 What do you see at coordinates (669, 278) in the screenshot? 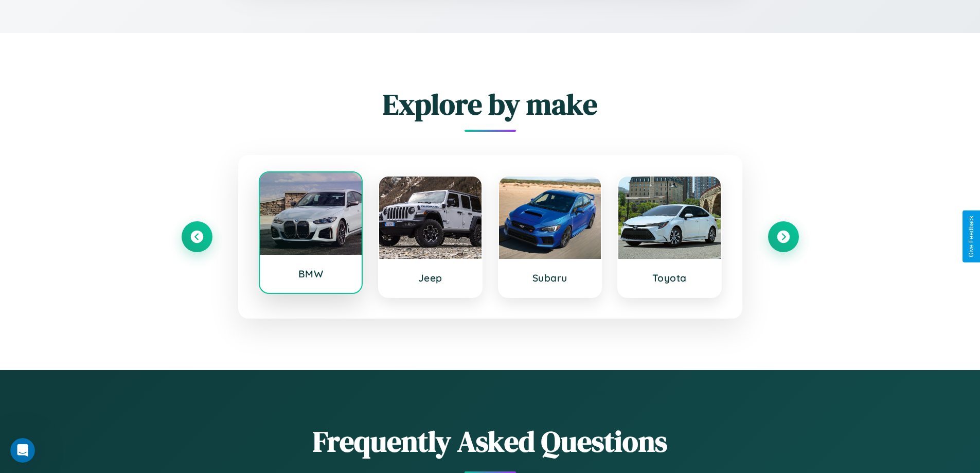
I see `h3: Toyota` at bounding box center [669, 278].